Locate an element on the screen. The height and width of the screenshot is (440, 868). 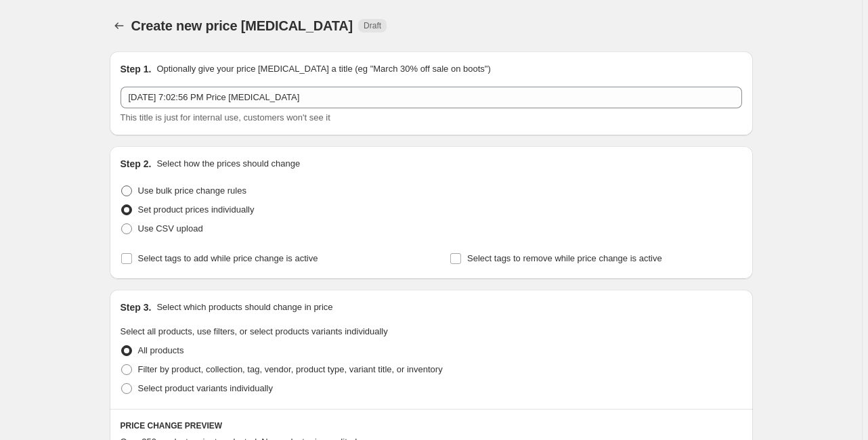
h2: Step 2. is located at coordinates (136, 164).